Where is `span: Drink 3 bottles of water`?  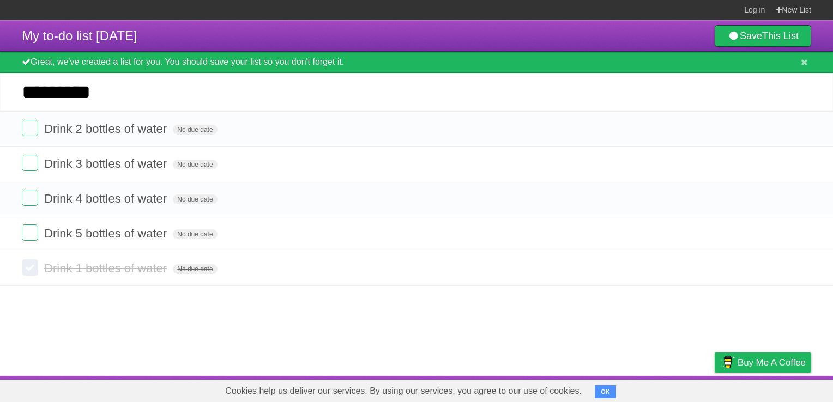 span: Drink 3 bottles of water is located at coordinates (107, 164).